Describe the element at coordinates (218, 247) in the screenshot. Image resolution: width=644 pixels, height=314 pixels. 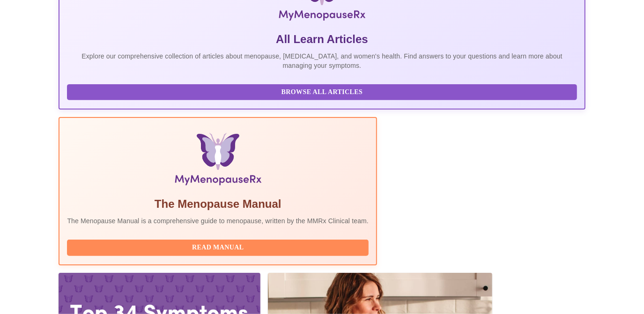
I see `span: Read Manual` at that location.